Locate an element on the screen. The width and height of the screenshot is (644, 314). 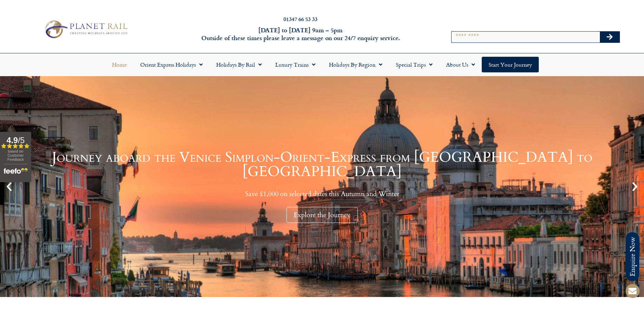
a: Start your Journey is located at coordinates (510, 65).